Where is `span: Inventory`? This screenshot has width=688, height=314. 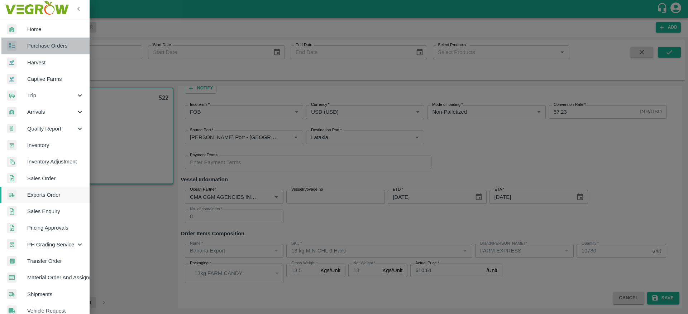
span: Inventory is located at coordinates (56, 145).